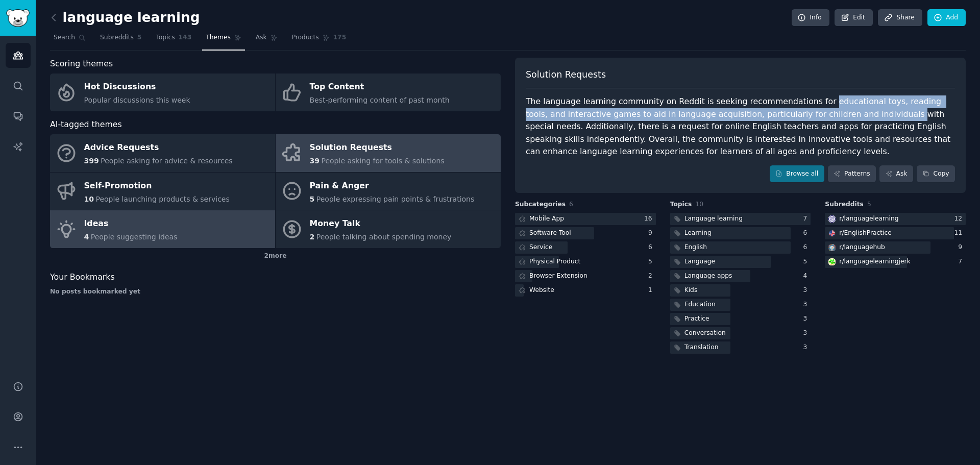 This screenshot has height=465, width=980. What do you see at coordinates (699, 305) in the screenshot?
I see `div: Education` at bounding box center [699, 305].